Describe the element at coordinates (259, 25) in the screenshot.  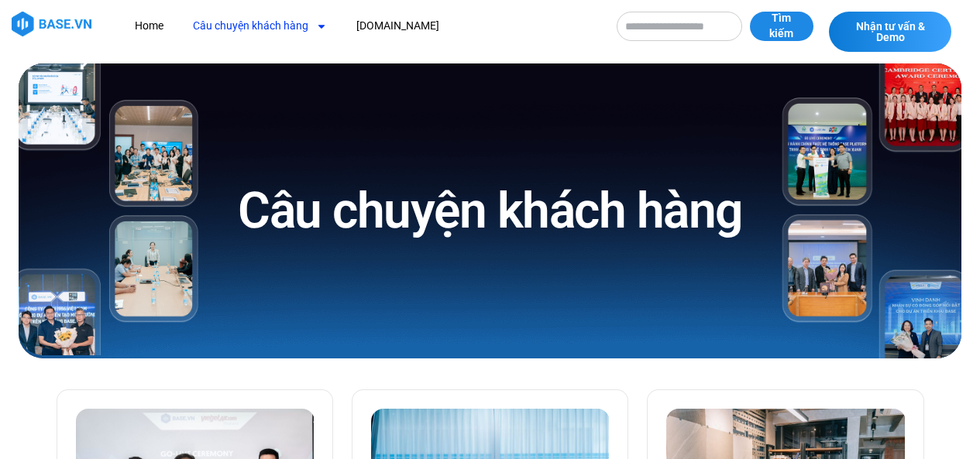
I see `a: Câu chuyện khách hàng` at that location.